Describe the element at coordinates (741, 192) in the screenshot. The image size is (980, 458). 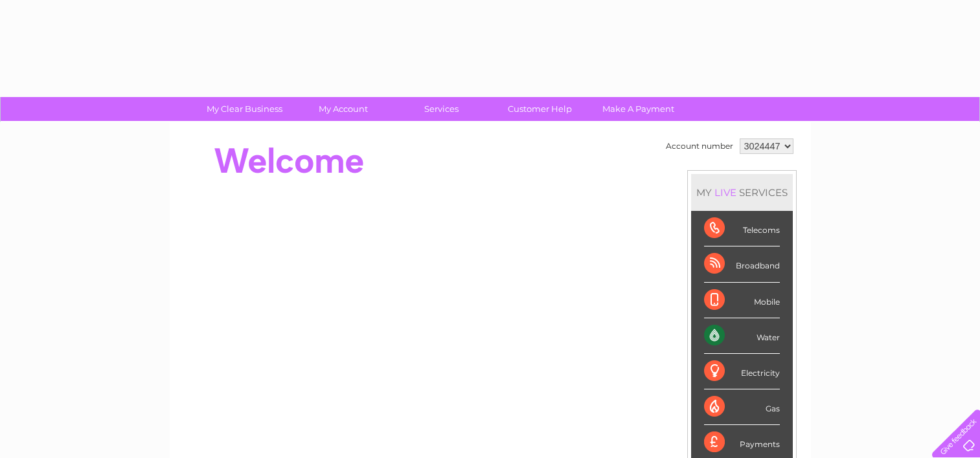
I see `div: MY SERVICES` at that location.